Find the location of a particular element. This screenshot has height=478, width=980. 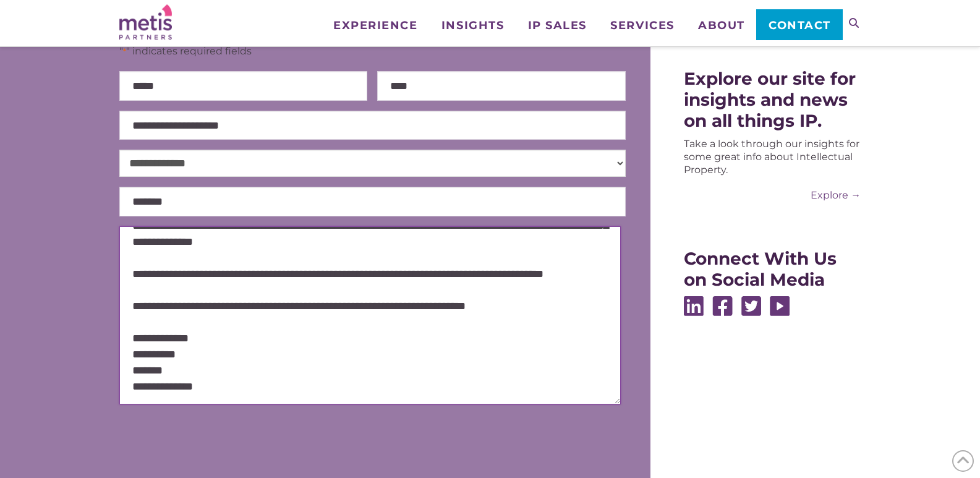

img: Metis Partners is located at coordinates (146, 22).